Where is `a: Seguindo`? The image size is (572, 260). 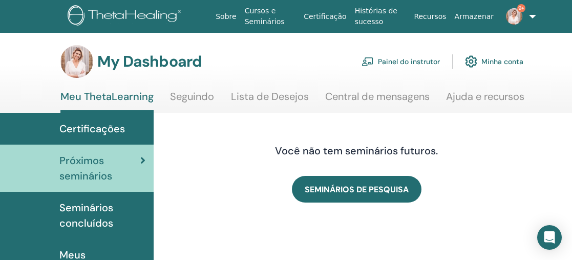
a: Seguindo is located at coordinates (192, 100).